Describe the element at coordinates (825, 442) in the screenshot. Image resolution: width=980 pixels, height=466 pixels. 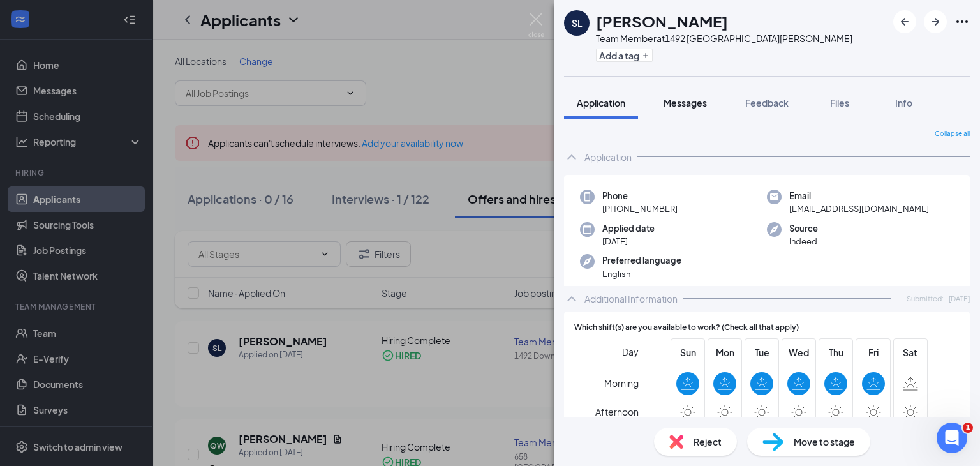
I see `span: Move to stage` at that location.